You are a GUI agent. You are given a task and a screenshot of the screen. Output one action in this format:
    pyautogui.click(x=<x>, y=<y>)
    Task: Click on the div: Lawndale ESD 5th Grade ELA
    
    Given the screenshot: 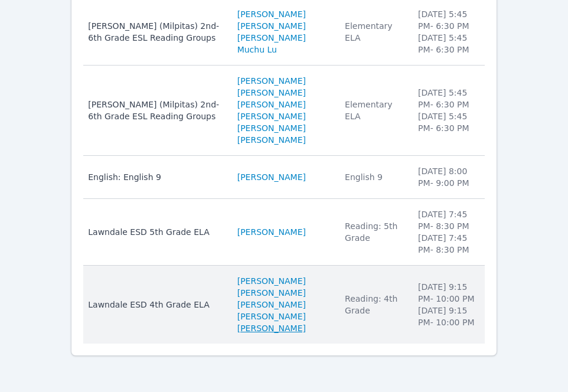 What is the action you would take?
    pyautogui.click(x=155, y=232)
    